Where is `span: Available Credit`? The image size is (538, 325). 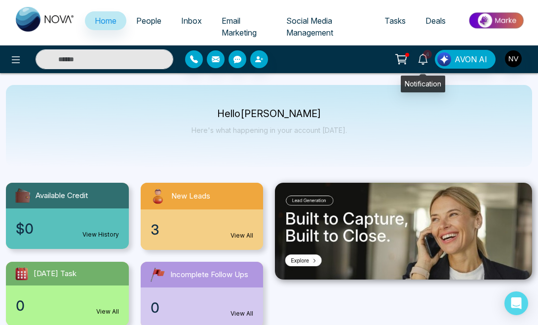 span: Available Credit is located at coordinates (62, 195).